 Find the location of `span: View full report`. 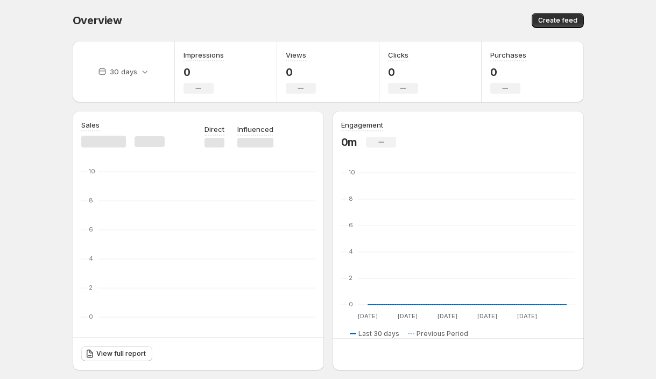

span: View full report is located at coordinates (121, 354).